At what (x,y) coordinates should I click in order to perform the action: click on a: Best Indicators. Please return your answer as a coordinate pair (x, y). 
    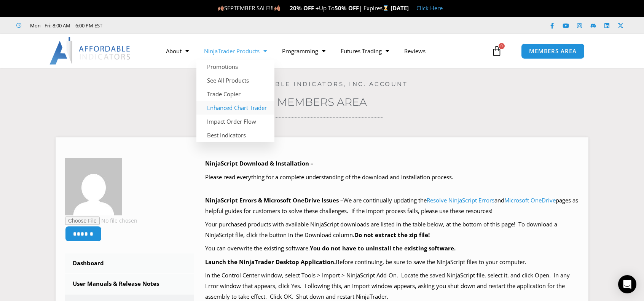
    Looking at the image, I should click on (235, 135).